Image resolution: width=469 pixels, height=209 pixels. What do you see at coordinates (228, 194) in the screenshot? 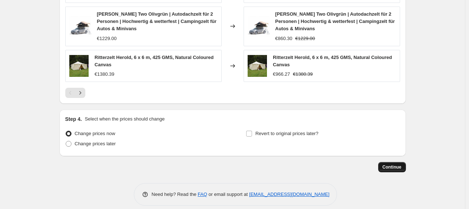
I see `span: or email support at` at bounding box center [228, 194].